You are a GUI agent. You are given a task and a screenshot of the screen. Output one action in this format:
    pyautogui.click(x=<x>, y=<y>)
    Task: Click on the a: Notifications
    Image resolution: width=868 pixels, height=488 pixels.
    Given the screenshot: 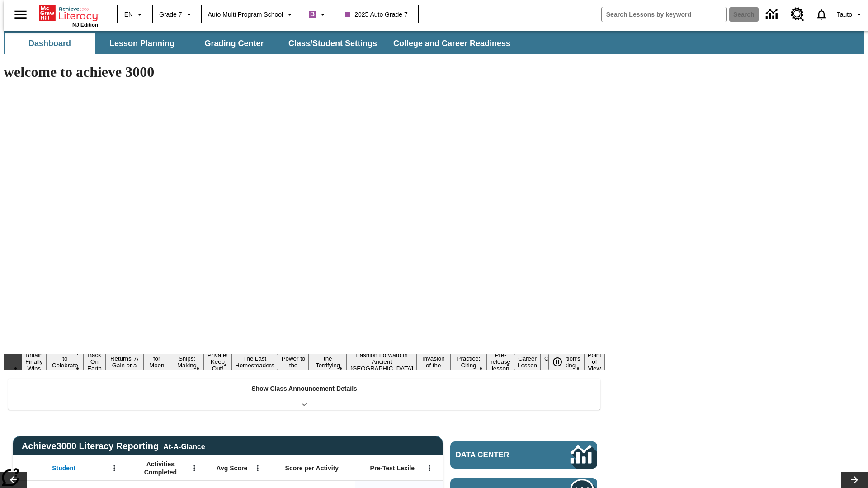 What is the action you would take?
    pyautogui.click(x=821, y=15)
    